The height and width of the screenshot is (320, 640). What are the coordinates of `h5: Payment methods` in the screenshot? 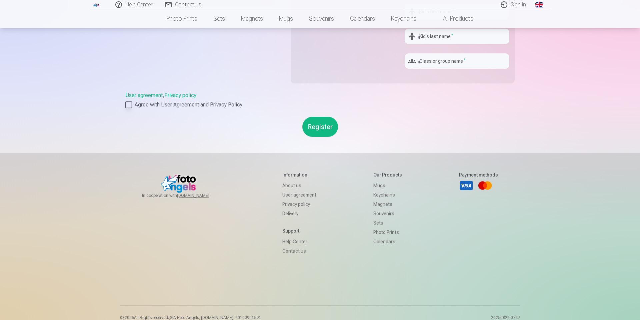 It's located at (479, 175).